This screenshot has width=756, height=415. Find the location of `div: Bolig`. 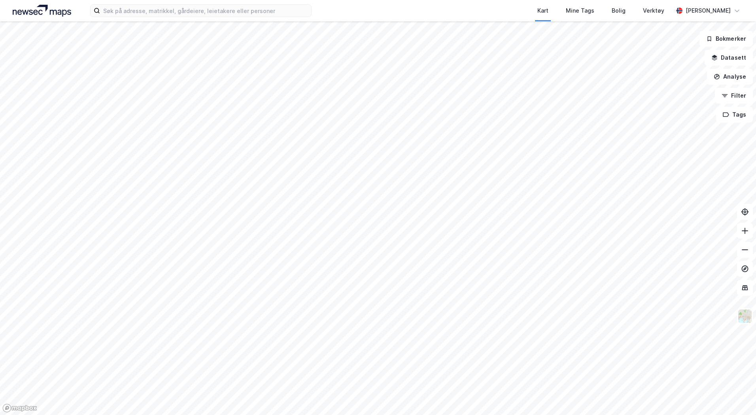

div: Bolig is located at coordinates (618, 11).